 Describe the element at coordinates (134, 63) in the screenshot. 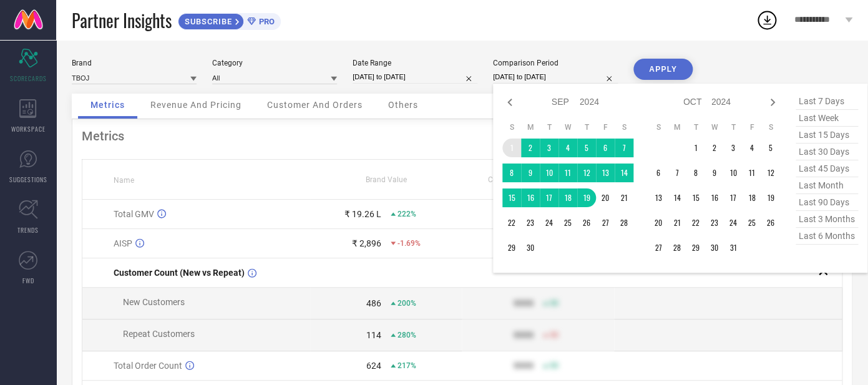

I see `div: Brand` at that location.